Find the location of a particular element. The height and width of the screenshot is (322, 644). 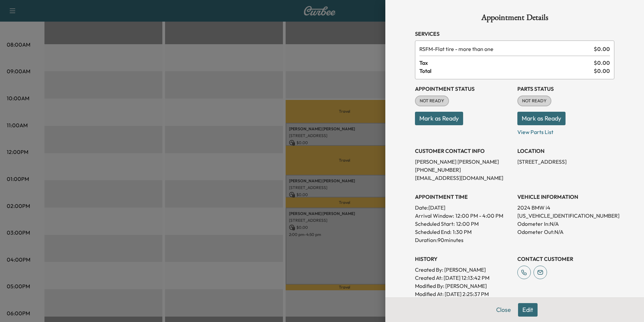

h3: APPOINTMENT TIME is located at coordinates (463, 197).